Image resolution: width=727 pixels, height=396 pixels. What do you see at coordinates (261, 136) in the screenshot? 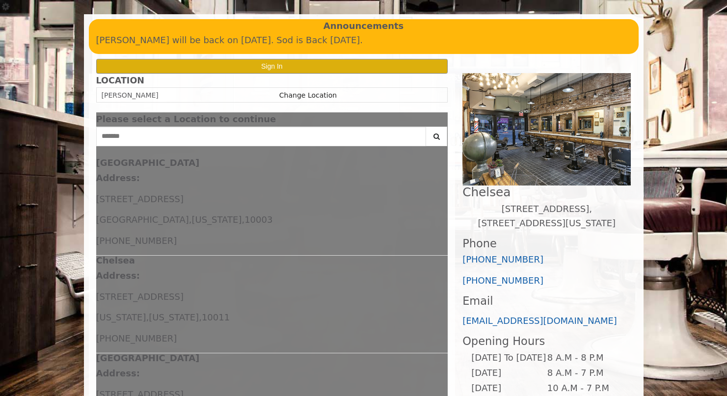
I see `input: Search Center` at bounding box center [261, 136].